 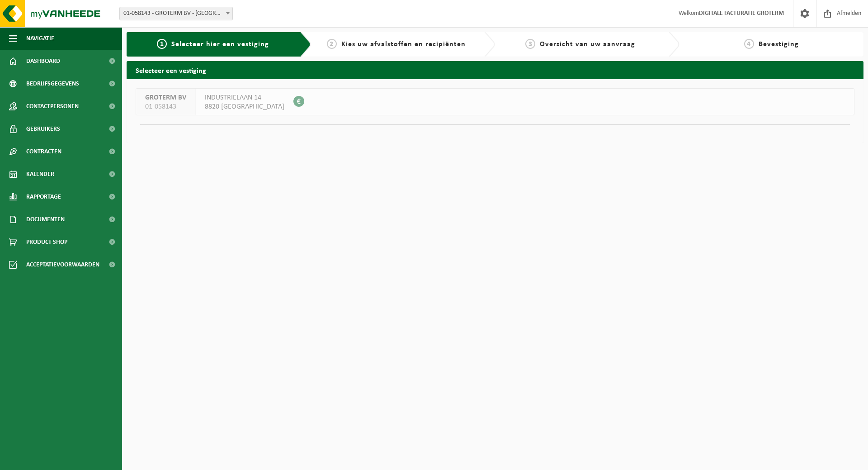 I want to click on span: Kalender, so click(x=40, y=174).